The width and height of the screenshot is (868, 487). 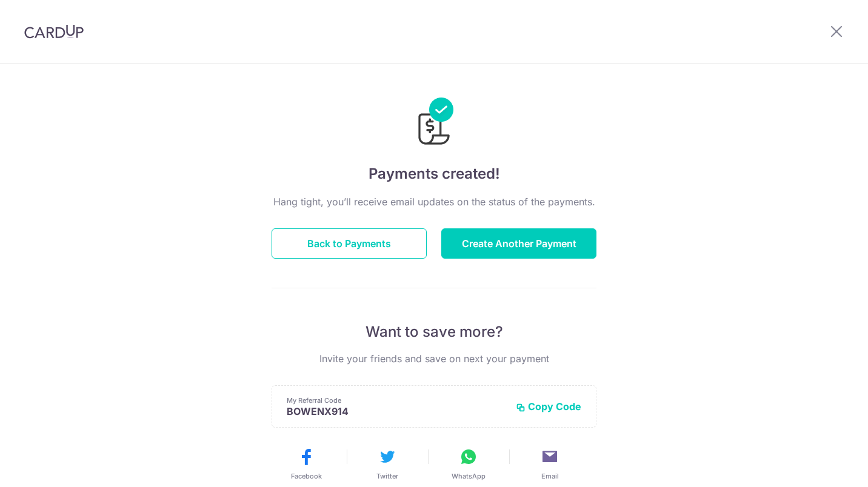 I want to click on p: Invite your friends and save on next your payment, so click(x=434, y=359).